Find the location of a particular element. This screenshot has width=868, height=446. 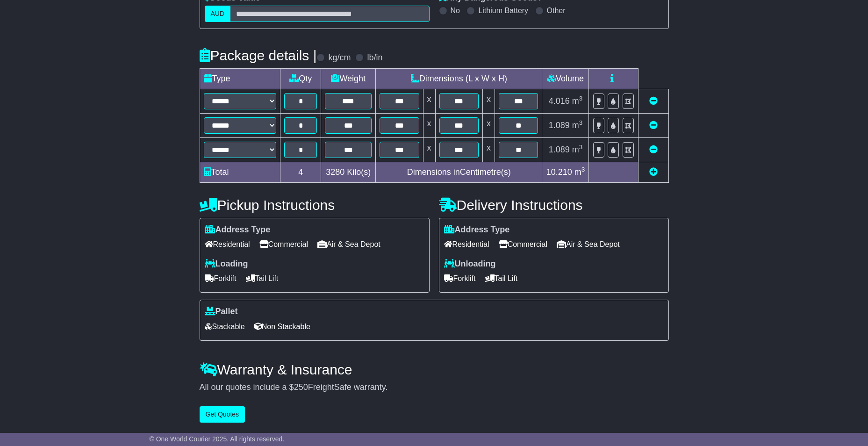

td: Kilo(s) is located at coordinates (348, 172).